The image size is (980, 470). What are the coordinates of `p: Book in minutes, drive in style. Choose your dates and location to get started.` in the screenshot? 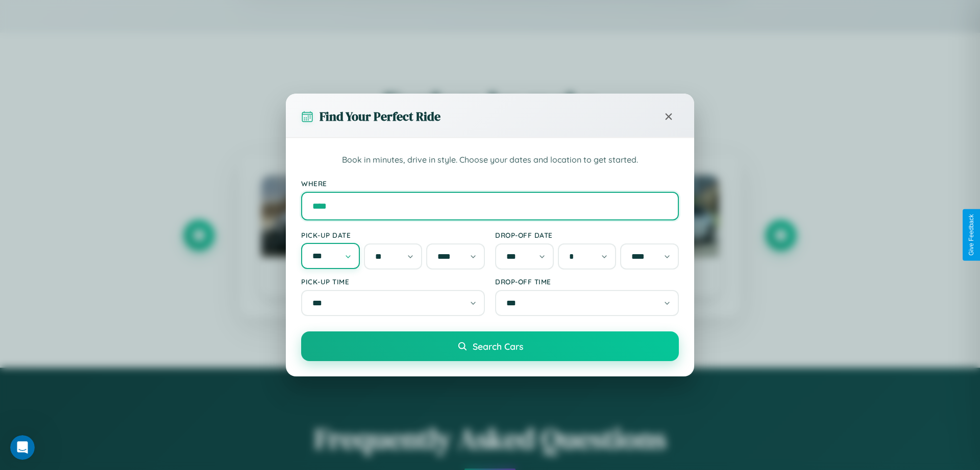 It's located at (490, 160).